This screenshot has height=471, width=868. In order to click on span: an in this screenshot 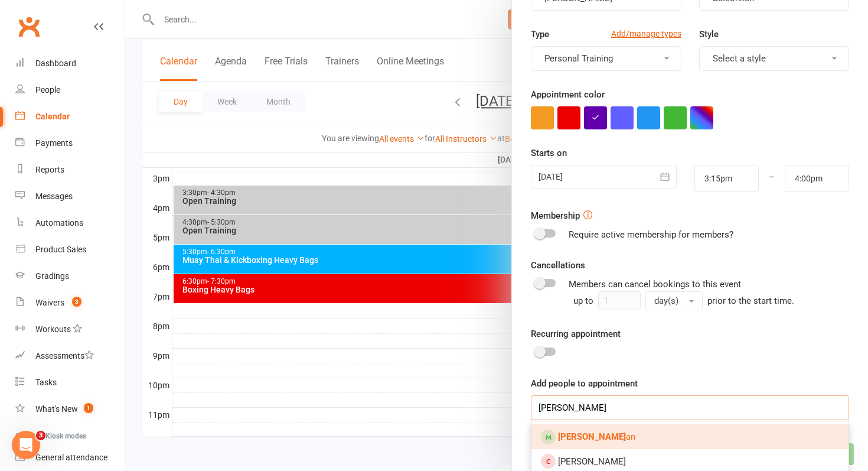, I will do `click(596, 437)`.